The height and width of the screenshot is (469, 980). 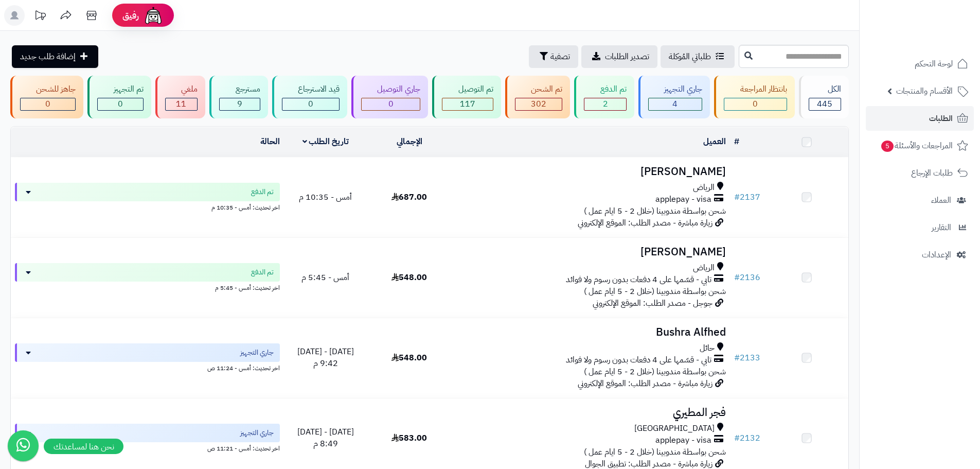 I want to click on span: طلباتي المُوكلة, so click(x=690, y=56).